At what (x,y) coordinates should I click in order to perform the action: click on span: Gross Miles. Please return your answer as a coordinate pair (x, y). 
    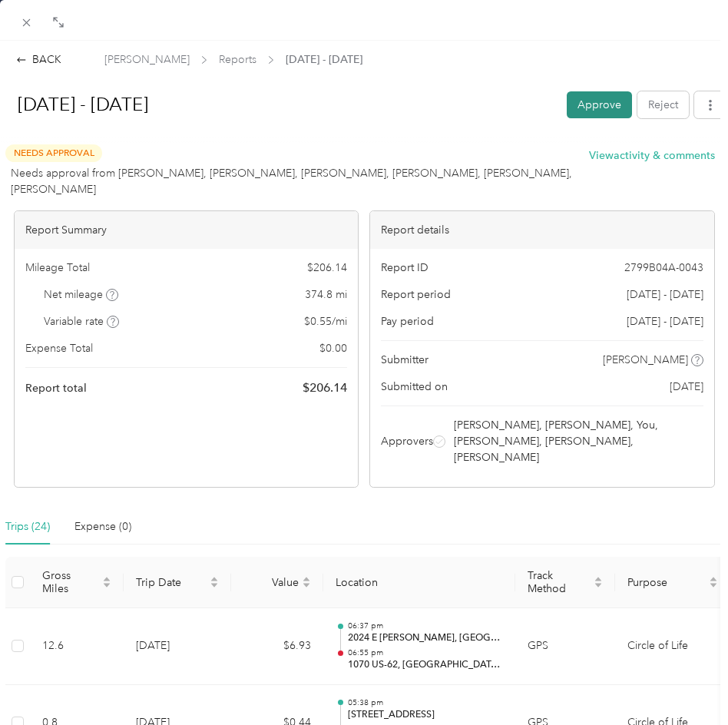
    Looking at the image, I should click on (71, 582).